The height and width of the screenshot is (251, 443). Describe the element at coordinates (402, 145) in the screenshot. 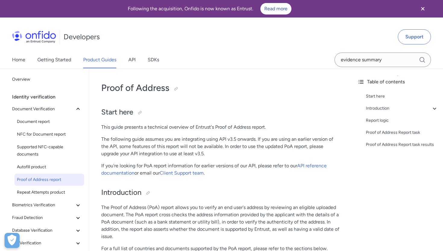

I see `a: Proof of Address Report task results` at that location.